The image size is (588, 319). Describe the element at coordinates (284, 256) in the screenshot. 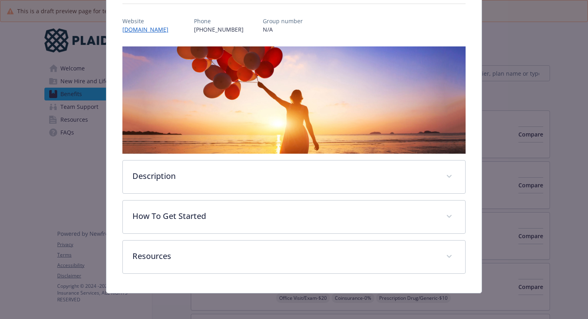

I see `p: Resources` at that location.